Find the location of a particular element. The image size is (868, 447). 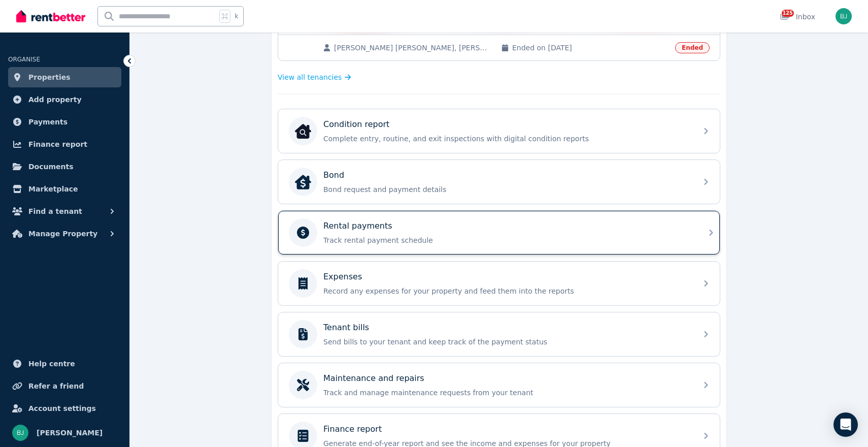

a: Tenant billsSend bills to your tenant and keep track of the payment status is located at coordinates (499, 334).